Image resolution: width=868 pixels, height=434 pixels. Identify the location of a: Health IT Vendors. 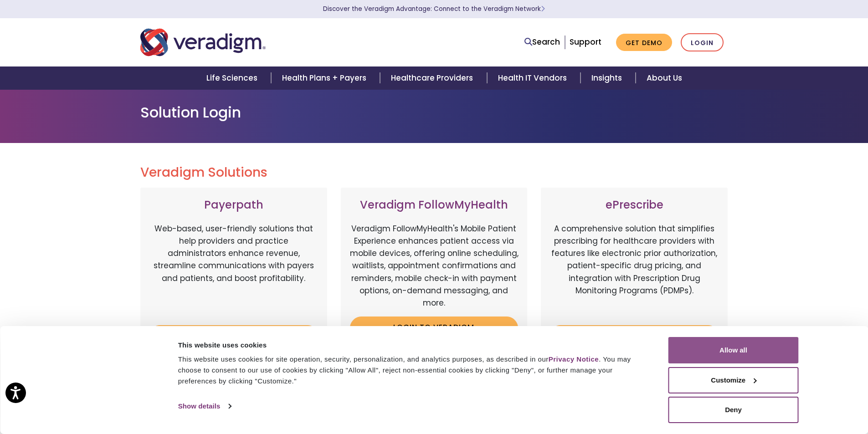
(533, 78).